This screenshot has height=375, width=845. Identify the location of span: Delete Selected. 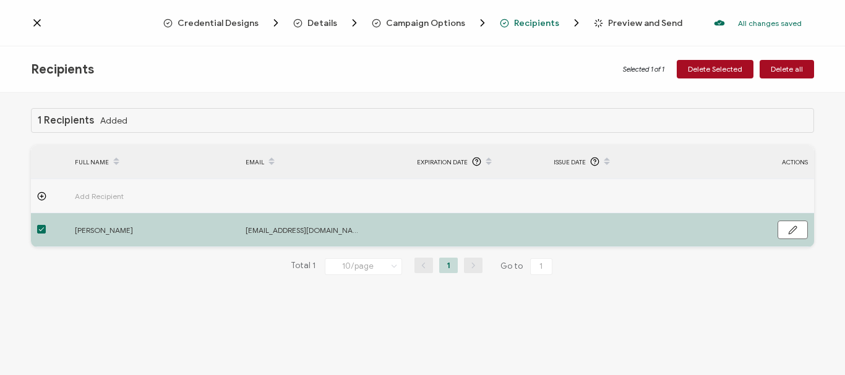
(715, 69).